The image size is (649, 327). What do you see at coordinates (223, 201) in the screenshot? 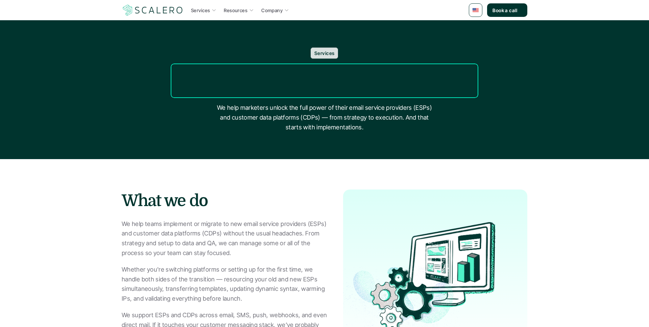
I see `h2: What we do` at bounding box center [223, 201].